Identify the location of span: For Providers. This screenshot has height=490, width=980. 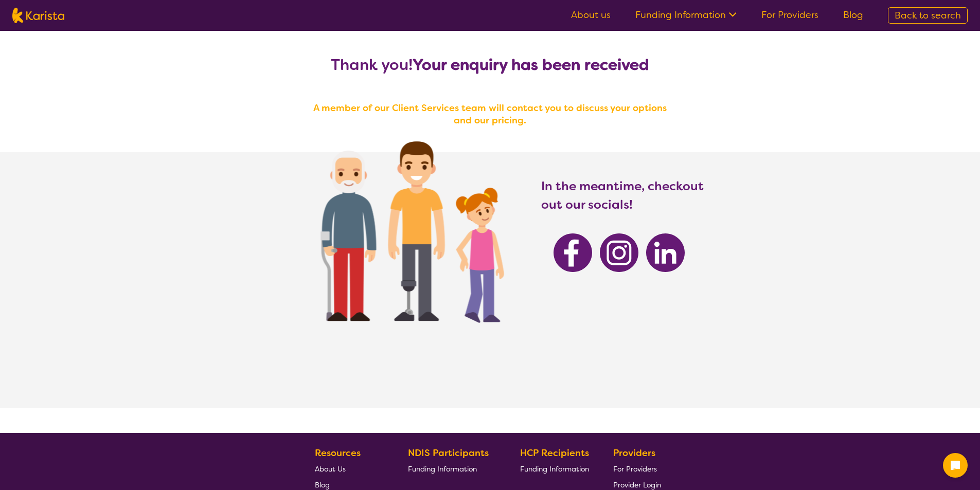
(634, 469).